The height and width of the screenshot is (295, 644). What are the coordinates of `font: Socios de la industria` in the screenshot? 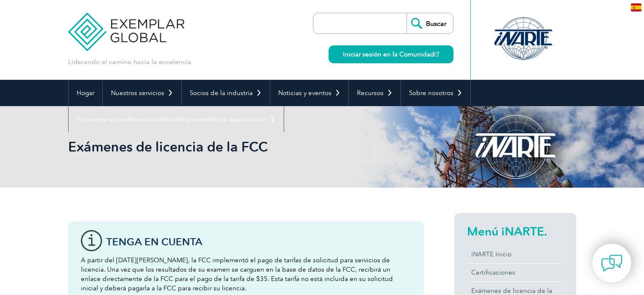 It's located at (221, 92).